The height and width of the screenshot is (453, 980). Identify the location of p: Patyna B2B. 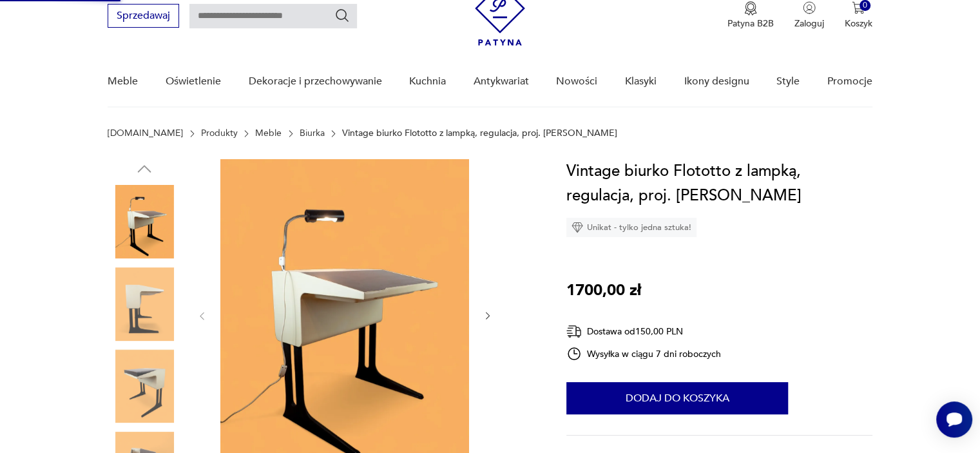
(751, 23).